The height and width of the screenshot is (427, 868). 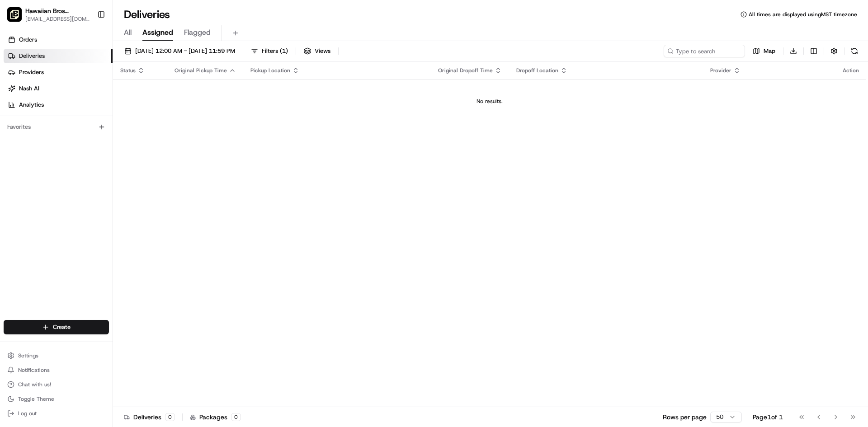 What do you see at coordinates (284, 51) in the screenshot?
I see `span: ( 1 )` at bounding box center [284, 51].